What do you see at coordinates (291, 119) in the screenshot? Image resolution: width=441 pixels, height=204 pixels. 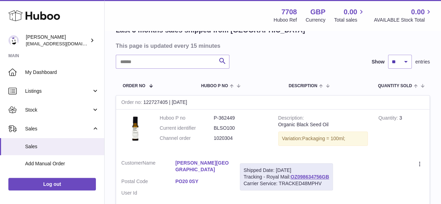 I see `strong: Description` at bounding box center [291, 119].